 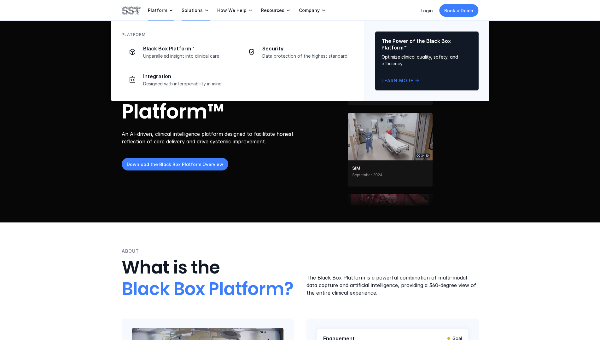 What do you see at coordinates (310, 10) in the screenshot?
I see `p: Company` at bounding box center [310, 10].